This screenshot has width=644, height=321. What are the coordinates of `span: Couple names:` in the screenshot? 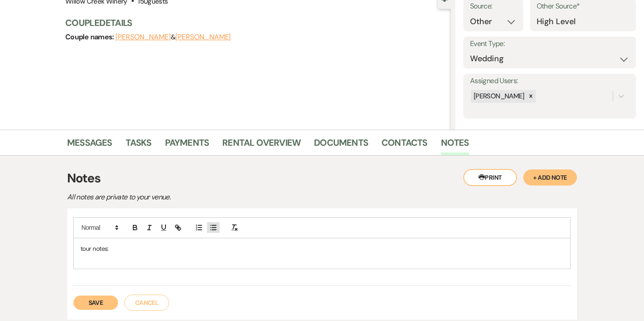 It's located at (90, 36).